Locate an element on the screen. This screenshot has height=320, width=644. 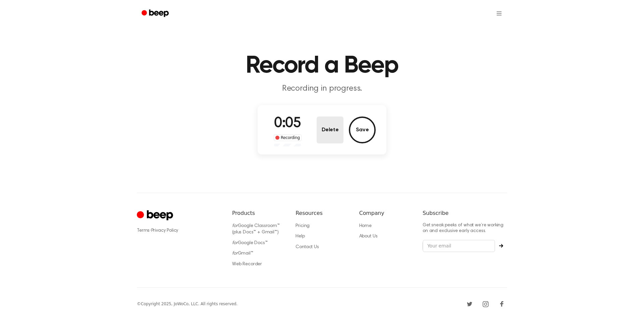
h6: Company is located at coordinates (385, 213).